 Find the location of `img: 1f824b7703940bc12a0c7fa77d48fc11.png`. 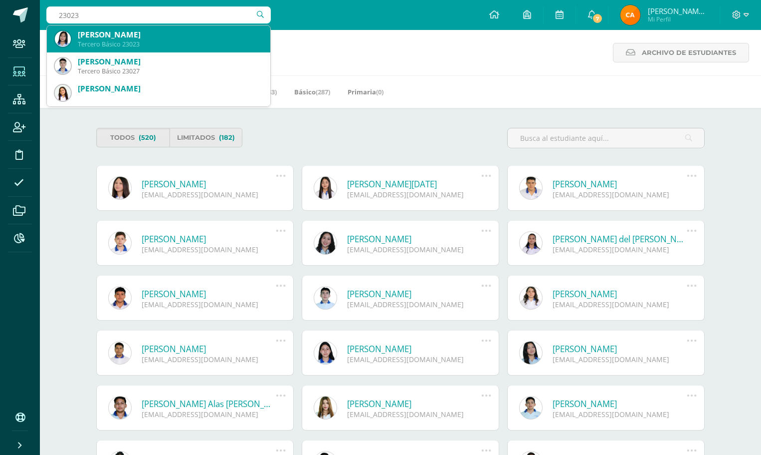

img: 1f824b7703940bc12a0c7fa77d48fc11.png is located at coordinates (63, 93).